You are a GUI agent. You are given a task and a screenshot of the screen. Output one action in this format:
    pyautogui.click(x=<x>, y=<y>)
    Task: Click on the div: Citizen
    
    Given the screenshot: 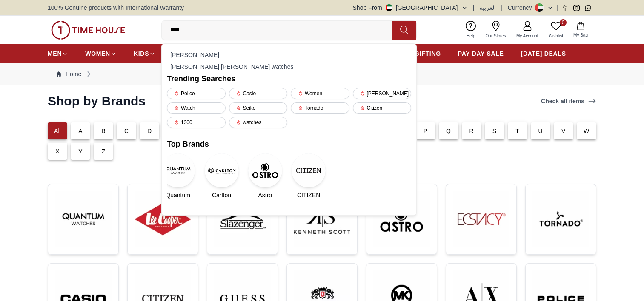 What is the action you would take?
    pyautogui.click(x=382, y=108)
    